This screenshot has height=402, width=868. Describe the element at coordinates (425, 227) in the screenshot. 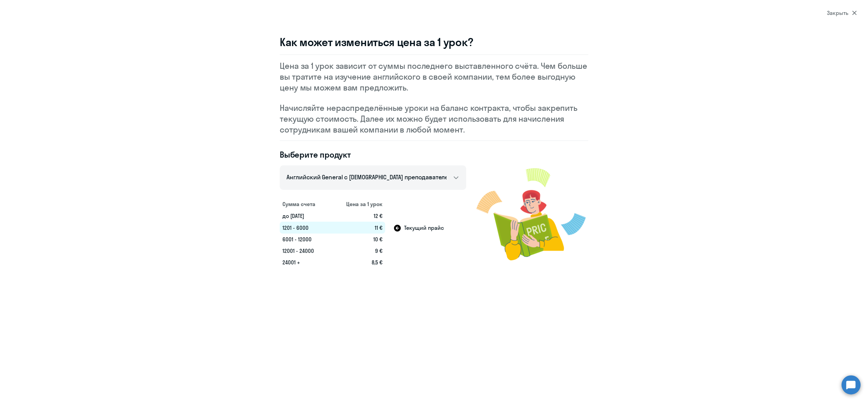

I see `td: Текущий прайс` at that location.